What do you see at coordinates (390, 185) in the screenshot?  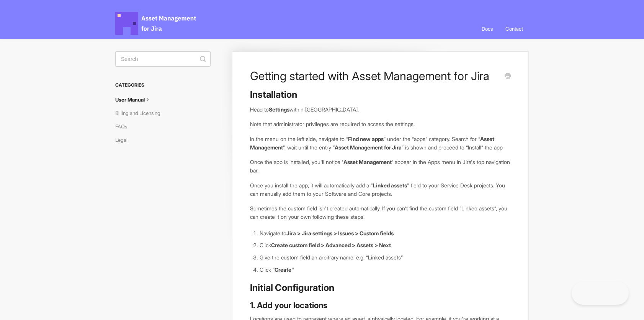 I see `strong: Linked assets` at bounding box center [390, 185].